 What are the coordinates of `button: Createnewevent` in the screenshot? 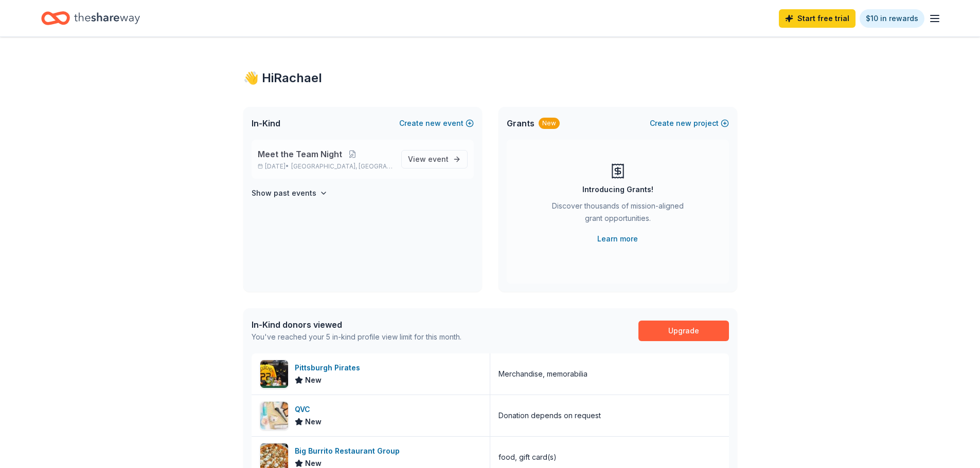 It's located at (437, 123).